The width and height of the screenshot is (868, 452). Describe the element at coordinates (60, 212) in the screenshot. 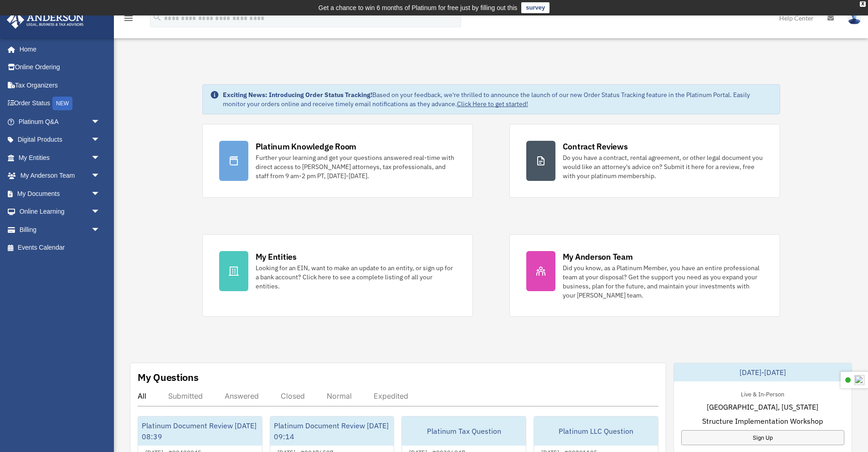

I see `a: Online Learningarrow_drop_down` at that location.